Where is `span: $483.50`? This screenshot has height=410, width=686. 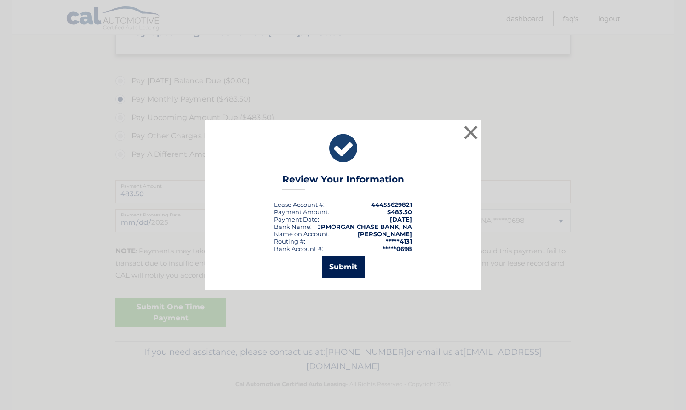
span: $483.50 is located at coordinates (399, 212).